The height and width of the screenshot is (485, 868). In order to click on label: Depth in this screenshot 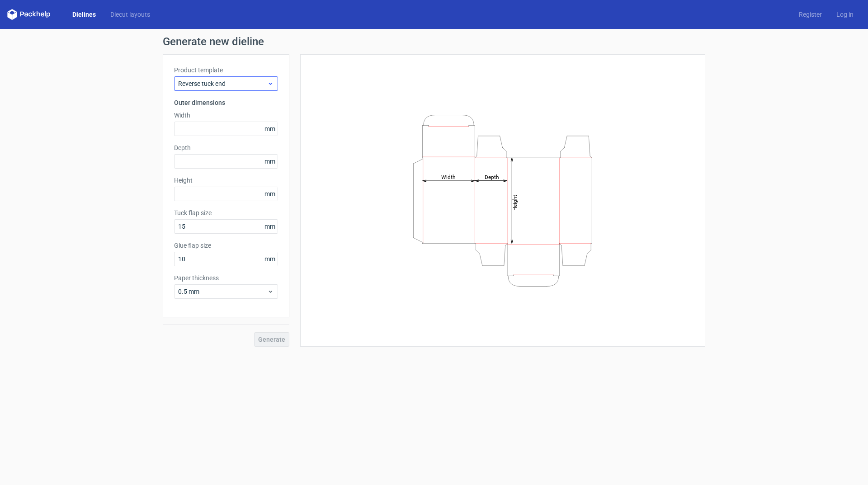, I will do `click(226, 148)`.